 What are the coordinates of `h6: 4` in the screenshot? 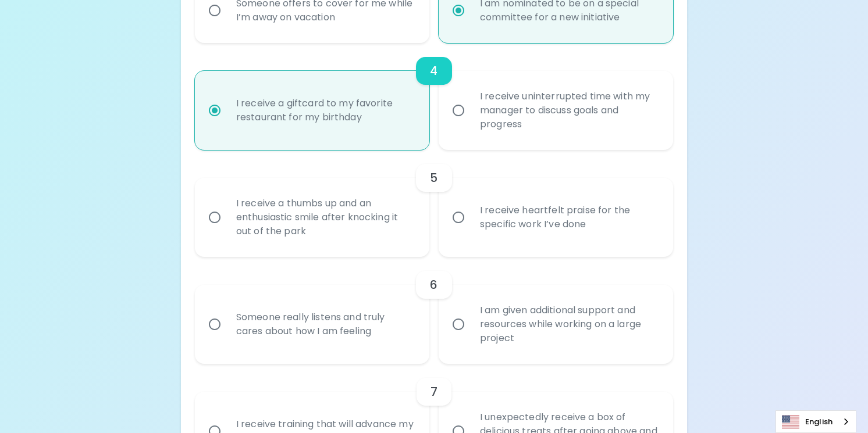 It's located at (433, 71).